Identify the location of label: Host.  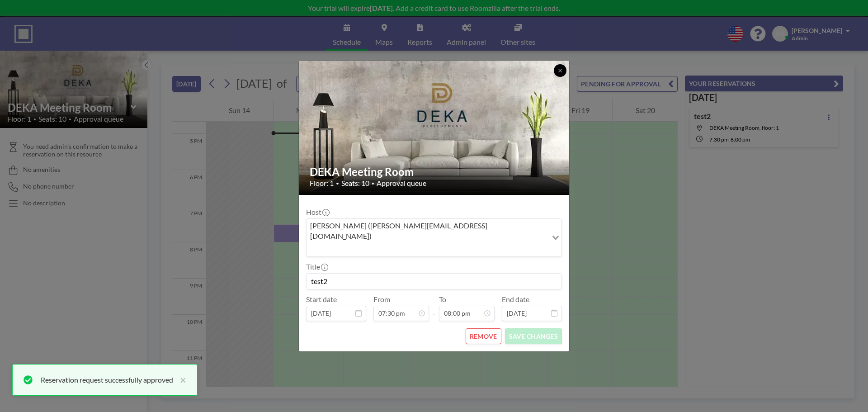
(317, 212).